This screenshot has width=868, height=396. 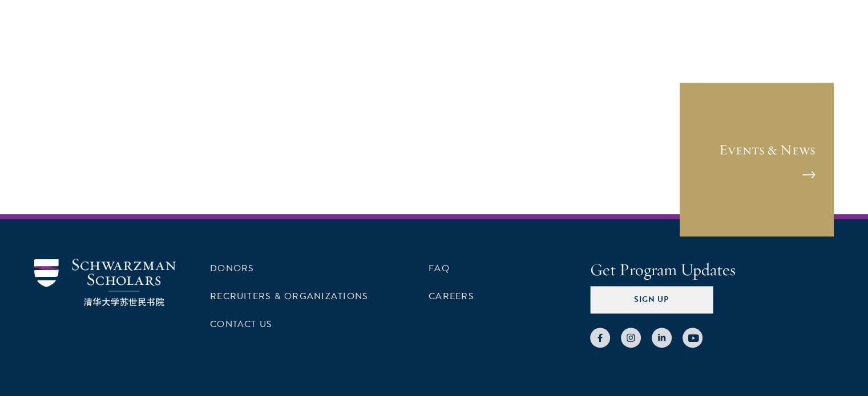 What do you see at coordinates (757, 160) in the screenshot?
I see `a: Events & News` at bounding box center [757, 160].